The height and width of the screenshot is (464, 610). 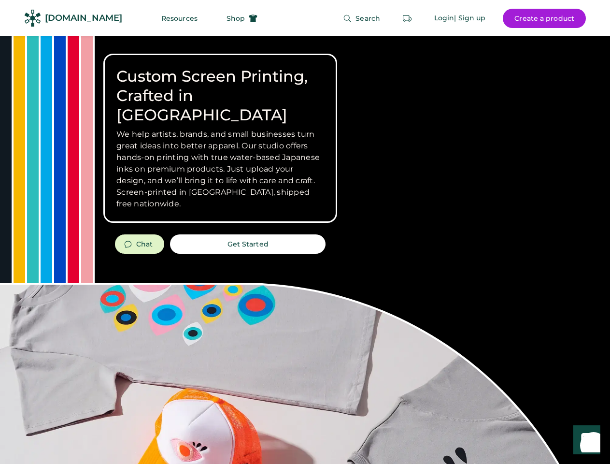 I want to click on span: Search, so click(x=368, y=18).